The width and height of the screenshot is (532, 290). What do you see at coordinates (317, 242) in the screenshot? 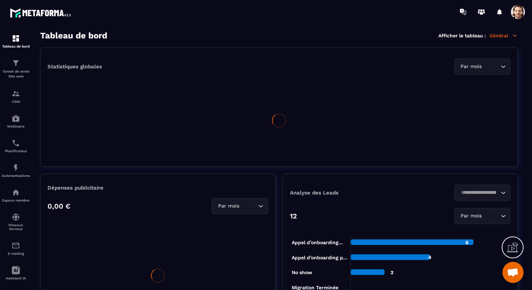
I see `tspan: Appel d’onboarding...` at bounding box center [317, 242].